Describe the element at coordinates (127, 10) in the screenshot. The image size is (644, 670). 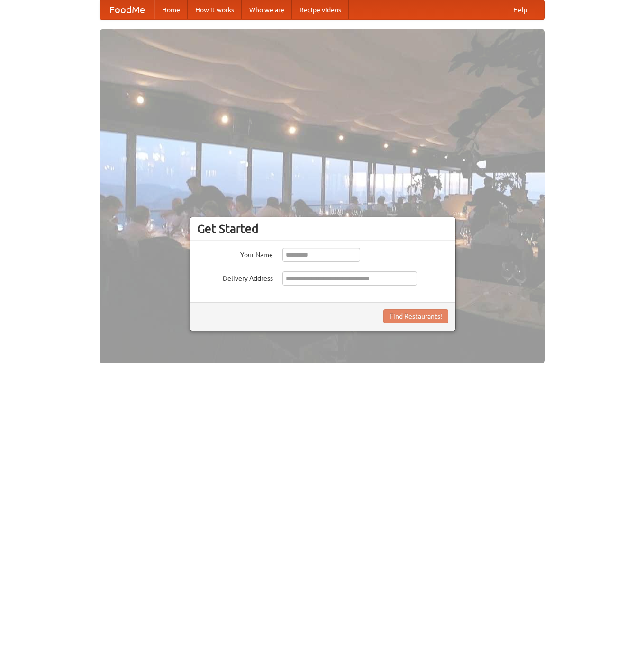
I see `a: FoodMe` at that location.